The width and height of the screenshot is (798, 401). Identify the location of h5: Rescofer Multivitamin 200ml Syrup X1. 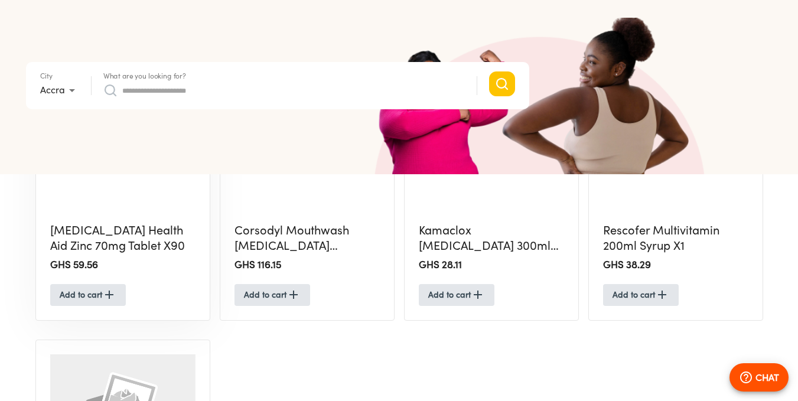
(676, 238).